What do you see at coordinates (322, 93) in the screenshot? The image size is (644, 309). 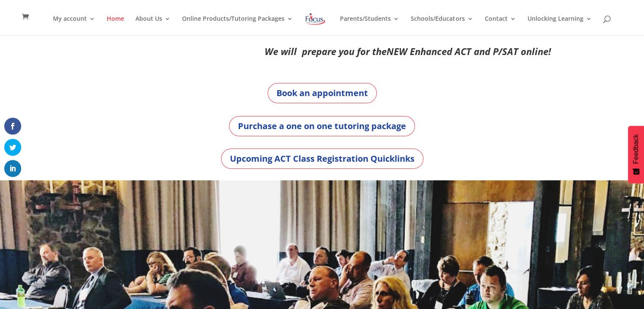 I see `a: Book an appointment` at bounding box center [322, 93].